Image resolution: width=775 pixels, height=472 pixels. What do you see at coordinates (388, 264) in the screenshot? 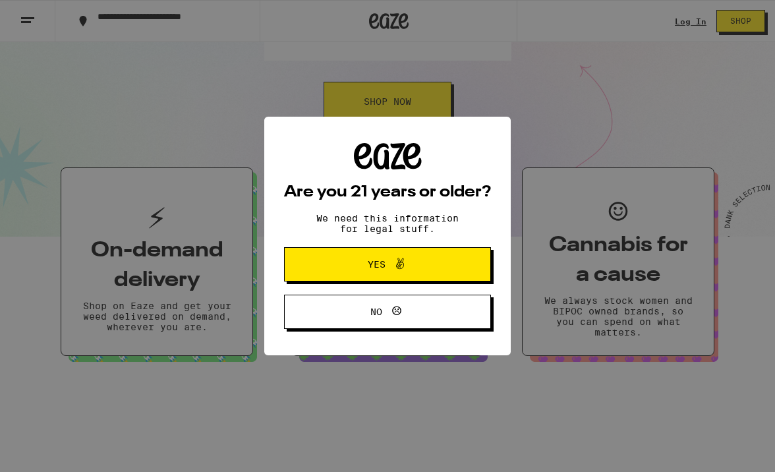
I see `button: Yes` at bounding box center [388, 264].